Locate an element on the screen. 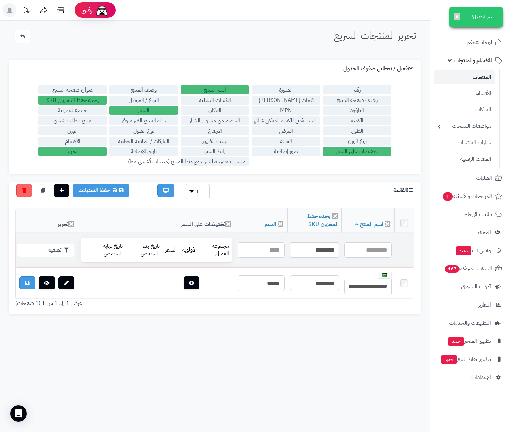 This screenshot has height=432, width=510. label: تاريخ الإضافة is located at coordinates (144, 152).